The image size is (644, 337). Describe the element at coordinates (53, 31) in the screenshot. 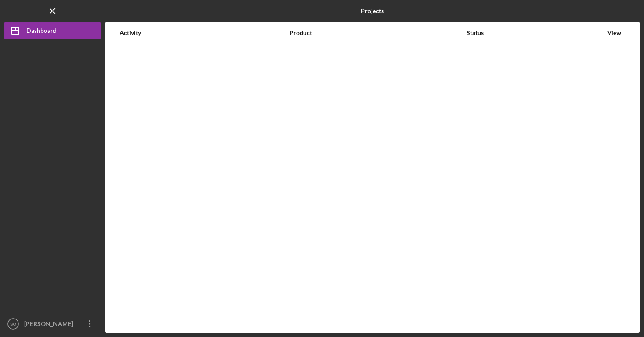

I see `a: Dashboard` at that location.